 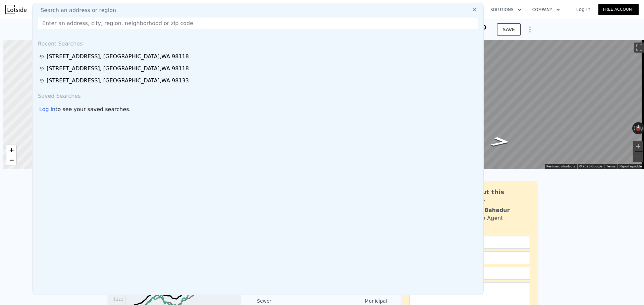 What do you see at coordinates (76, 10) in the screenshot?
I see `span: Search an address or region` at bounding box center [76, 10].